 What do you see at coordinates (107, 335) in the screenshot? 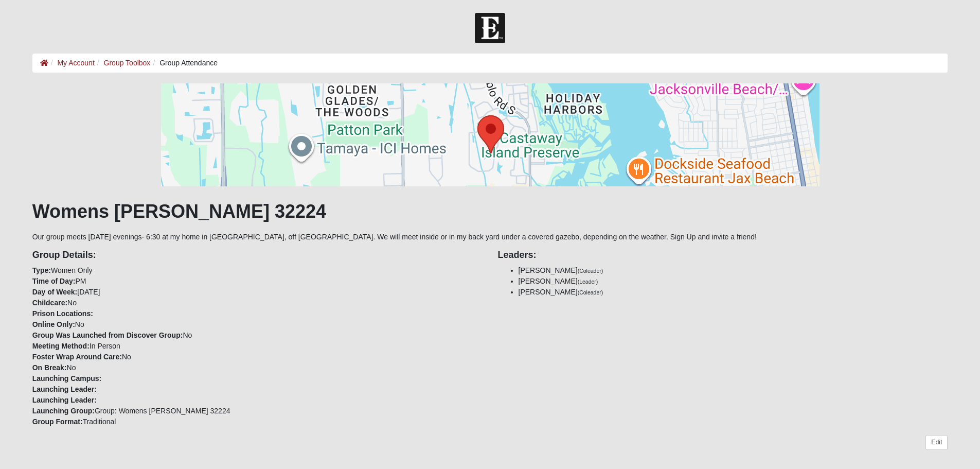
I see `strong: Group Was Launched from Discover Group:` at bounding box center [107, 335].